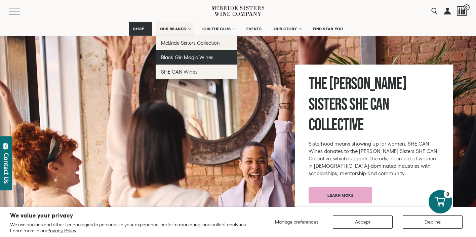 This screenshot has width=476, height=237. I want to click on a: Privacy Policy., so click(62, 231).